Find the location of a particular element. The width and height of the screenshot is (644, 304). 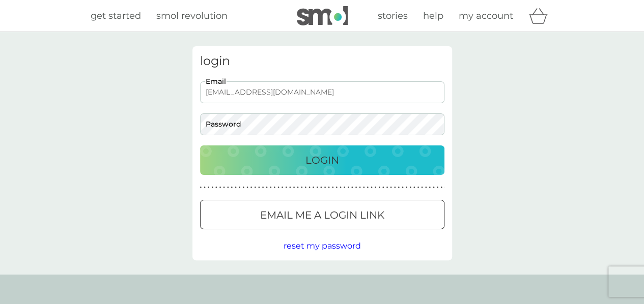

button: Email me a login link is located at coordinates (323, 215).